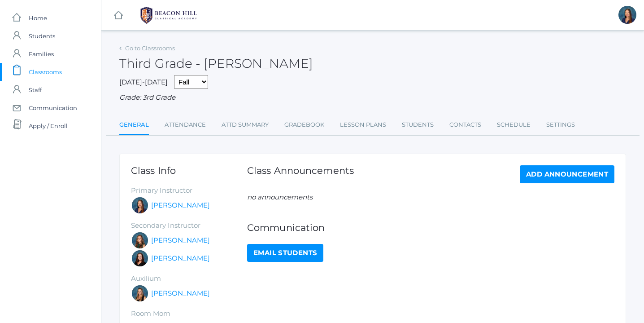 The height and width of the screenshot is (323, 644). Describe the element at coordinates (140, 258) in the screenshot. I see `div: Katie Watters` at that location.